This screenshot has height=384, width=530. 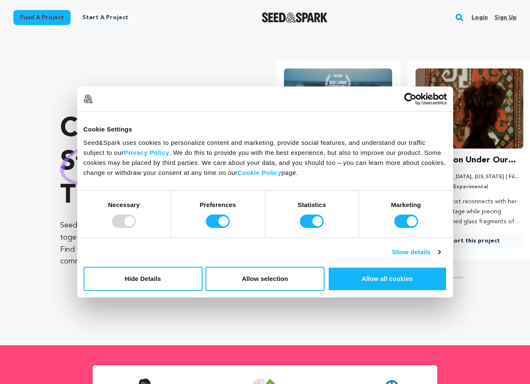 I want to click on a: Usercentrics Cookiebot - opens in a new window, so click(x=410, y=99).